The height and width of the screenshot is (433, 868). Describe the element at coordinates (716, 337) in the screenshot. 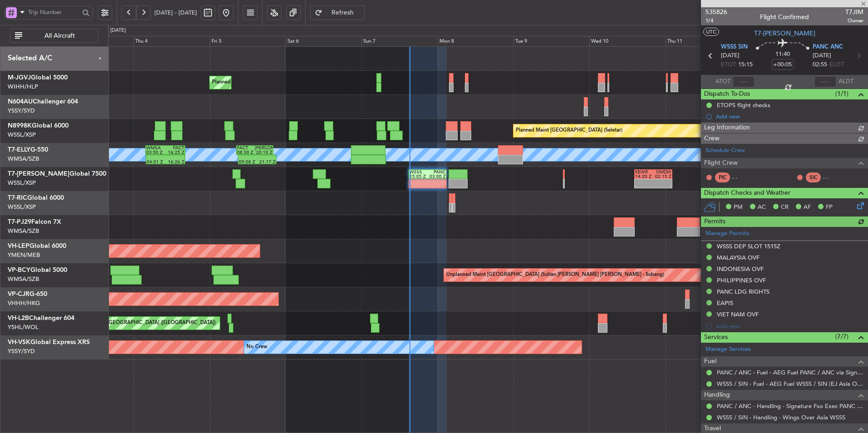

I see `span: Services` at that location.